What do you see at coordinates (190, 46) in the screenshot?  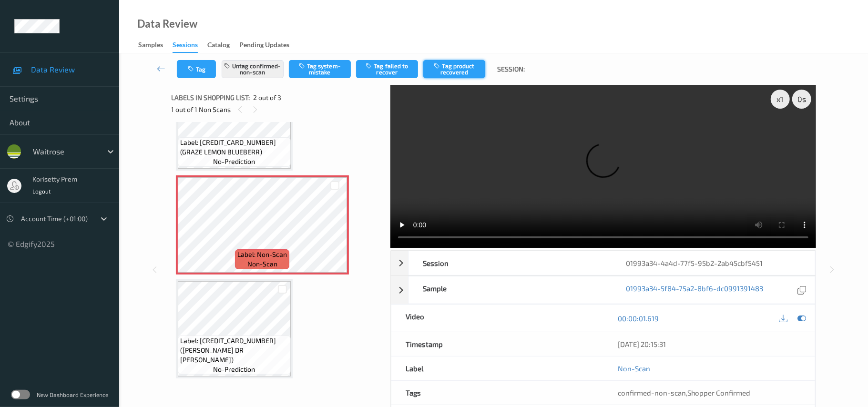 I see `a: Sessions` at bounding box center [190, 46].